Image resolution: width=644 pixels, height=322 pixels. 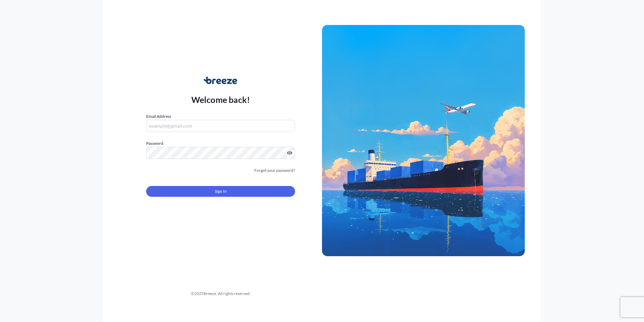 What do you see at coordinates (424, 140) in the screenshot?
I see `img: Ship illustration` at bounding box center [424, 140].